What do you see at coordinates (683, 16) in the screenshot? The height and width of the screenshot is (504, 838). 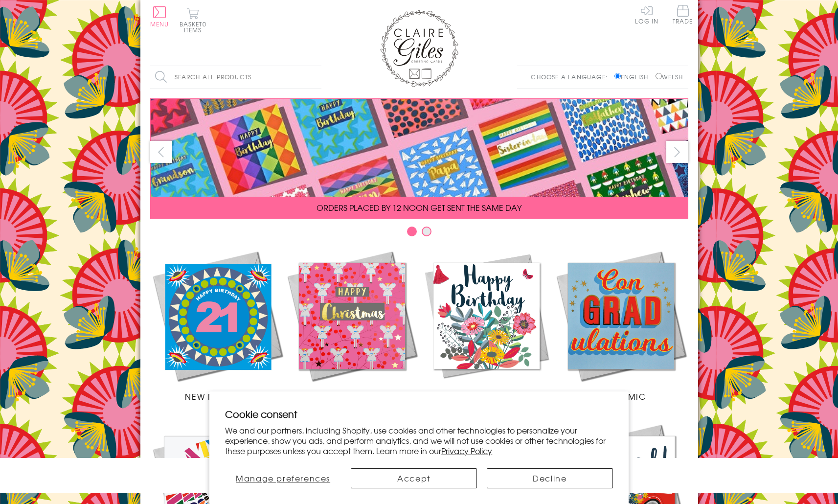 I see `a: Trade` at bounding box center [683, 16].